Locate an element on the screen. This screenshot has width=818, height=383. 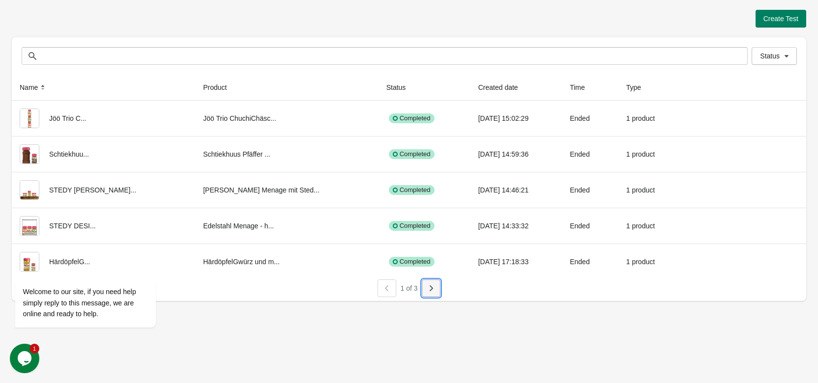
span: Status is located at coordinates (770, 56).